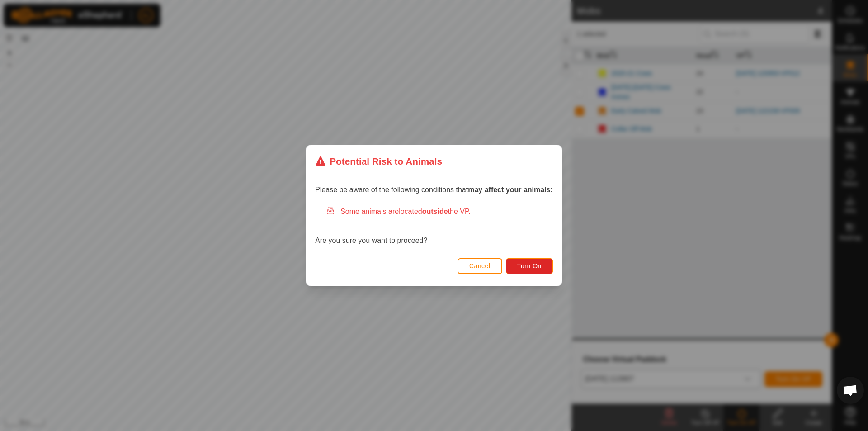 This screenshot has width=868, height=431. Describe the element at coordinates (480, 266) in the screenshot. I see `button: Cancel` at that location.